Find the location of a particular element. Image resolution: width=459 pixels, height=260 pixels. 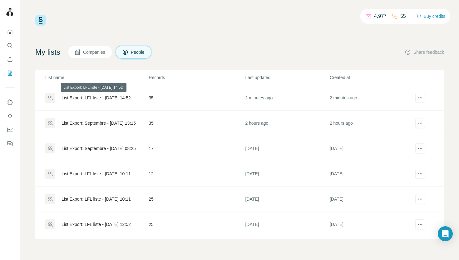

p: 55 is located at coordinates (403, 16).